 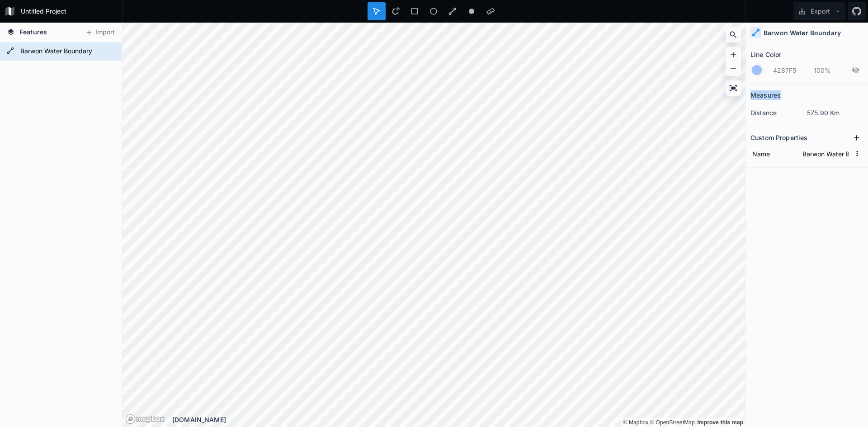 I want to click on input: Empty, so click(x=825, y=154).